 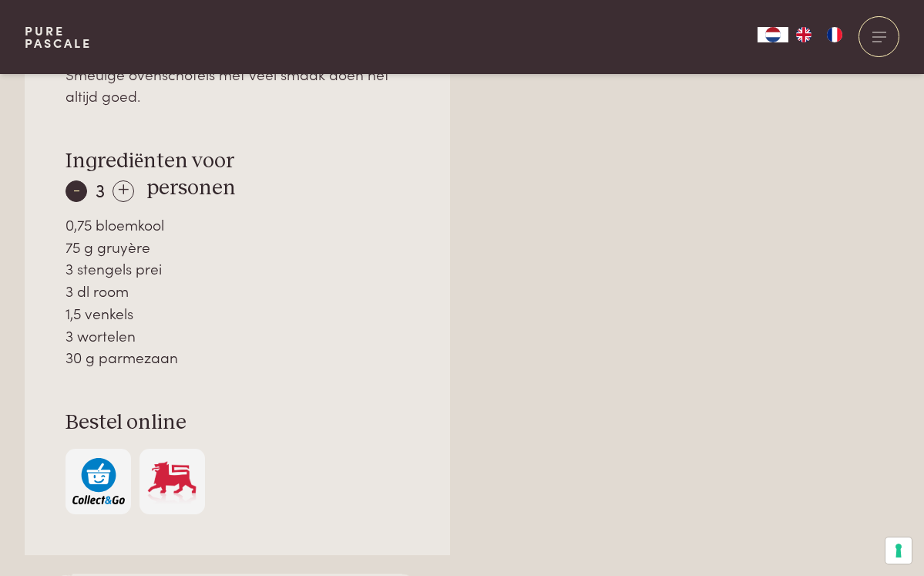 I want to click on a: FR, so click(x=834, y=35).